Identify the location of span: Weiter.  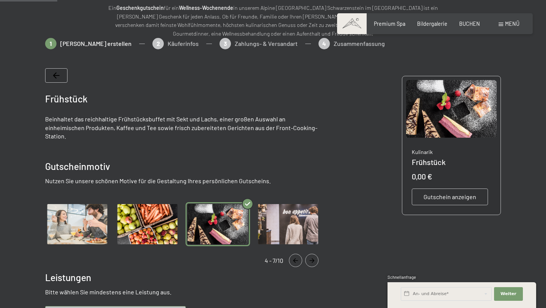
(508, 294).